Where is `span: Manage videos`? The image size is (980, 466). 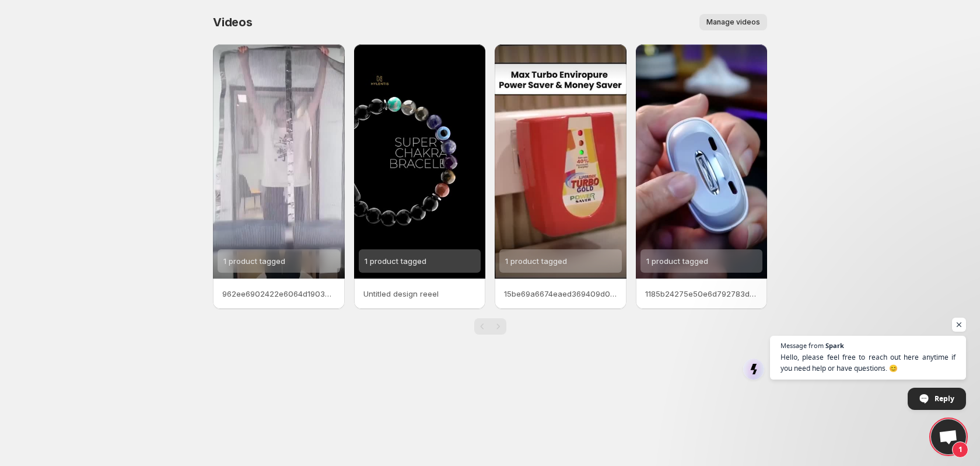 span: Manage videos is located at coordinates (734, 22).